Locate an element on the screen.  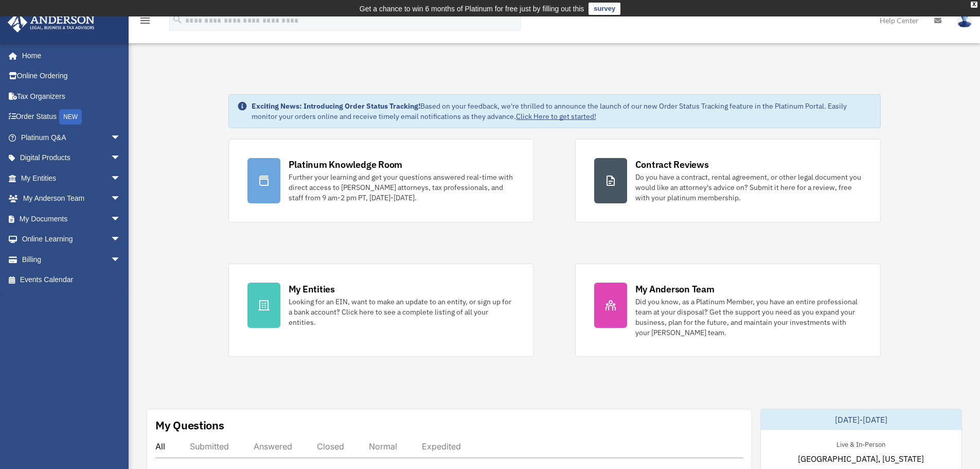
a: My Anderson Teamarrow_drop_down is located at coordinates (72, 198).